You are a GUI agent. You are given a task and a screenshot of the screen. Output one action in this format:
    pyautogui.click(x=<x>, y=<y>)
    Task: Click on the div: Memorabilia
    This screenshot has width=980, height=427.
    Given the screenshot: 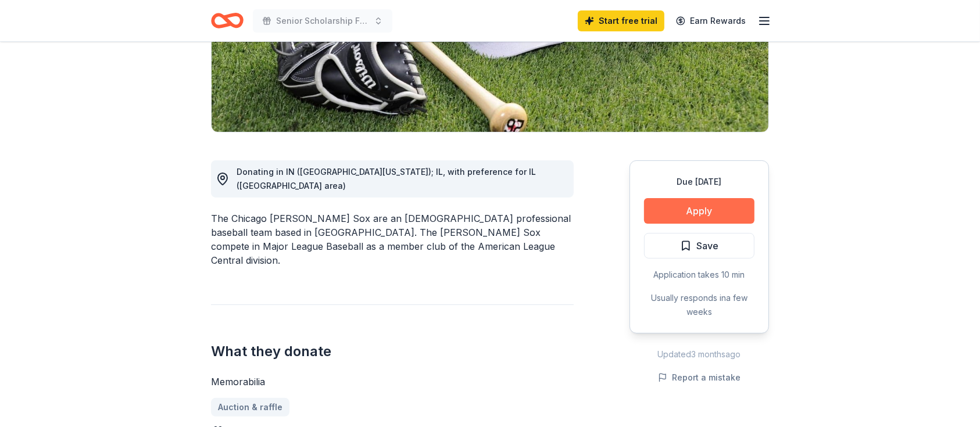 What is the action you would take?
    pyautogui.click(x=393, y=382)
    